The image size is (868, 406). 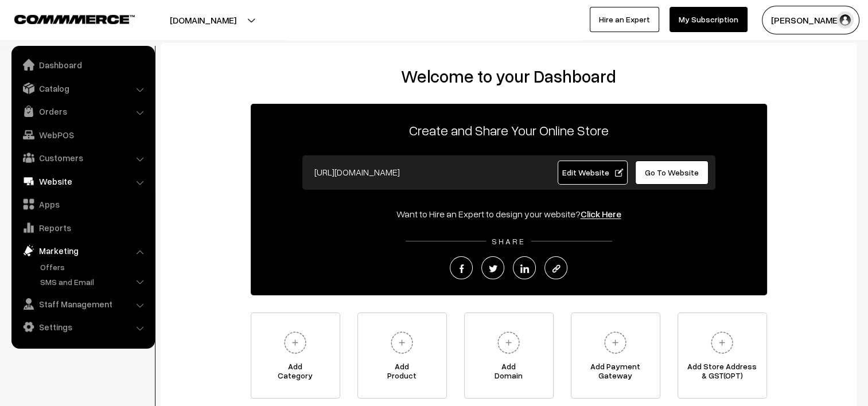 What do you see at coordinates (83, 327) in the screenshot?
I see `a: Settings` at bounding box center [83, 327].